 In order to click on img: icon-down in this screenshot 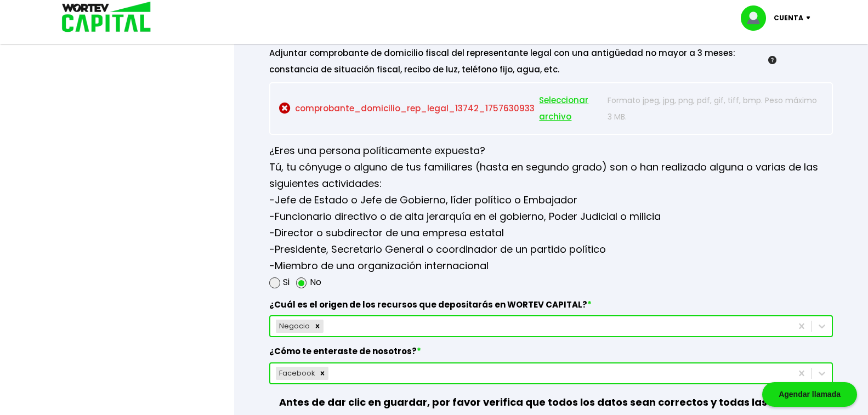, I will do `click(810, 18)`.